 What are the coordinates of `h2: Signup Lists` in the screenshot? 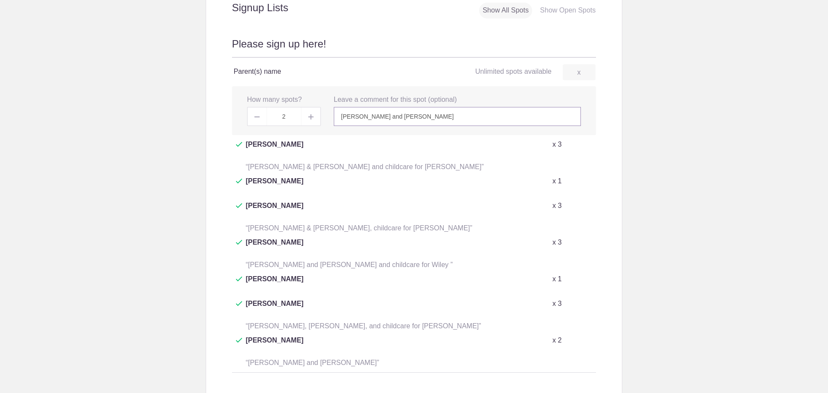 It's located at (276, 8).